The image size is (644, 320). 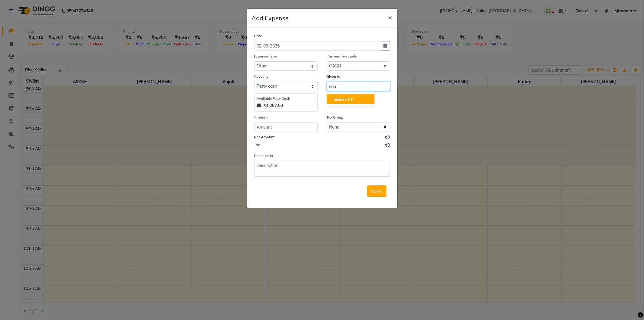 I want to click on input: Given to, so click(x=359, y=86).